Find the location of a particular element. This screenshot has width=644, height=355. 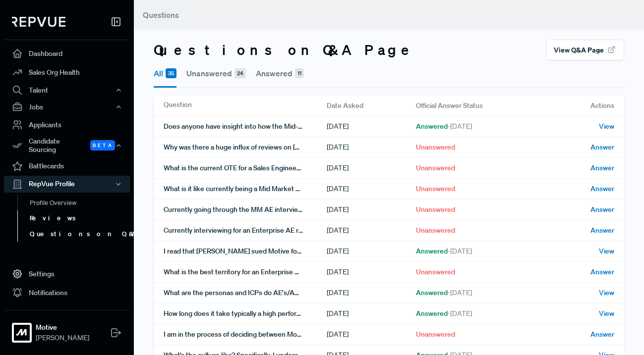

div: What is it like currently being a Mid Market AE? is located at coordinates (245, 188).